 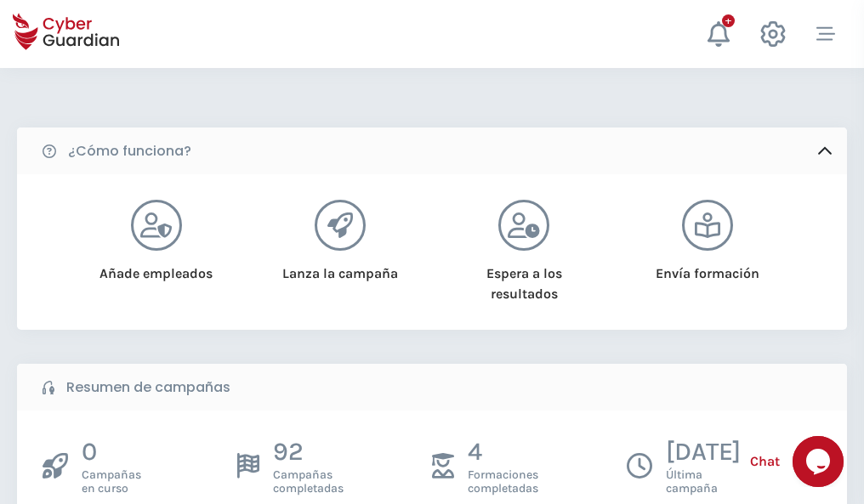 I want to click on div: Envía formación, so click(x=707, y=267).